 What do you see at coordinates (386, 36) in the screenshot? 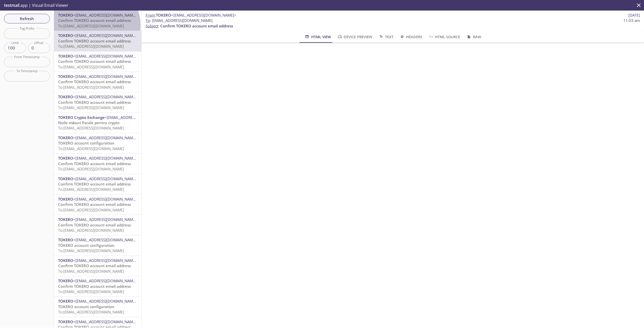
I see `span: Text` at bounding box center [386, 36].